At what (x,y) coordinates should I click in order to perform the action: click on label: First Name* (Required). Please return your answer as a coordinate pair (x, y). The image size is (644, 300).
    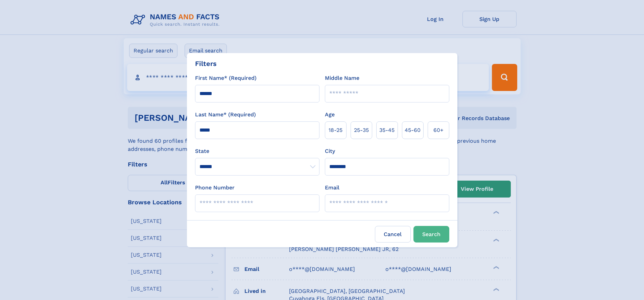
    Looking at the image, I should click on (226, 78).